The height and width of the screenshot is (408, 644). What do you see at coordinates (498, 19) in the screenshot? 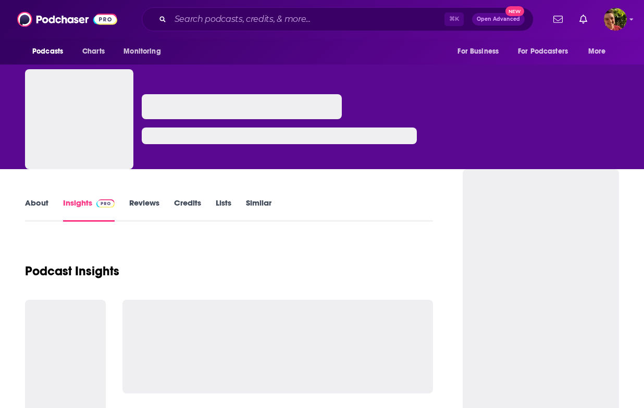
I see `button: Open AdvancedNew` at bounding box center [498, 19].